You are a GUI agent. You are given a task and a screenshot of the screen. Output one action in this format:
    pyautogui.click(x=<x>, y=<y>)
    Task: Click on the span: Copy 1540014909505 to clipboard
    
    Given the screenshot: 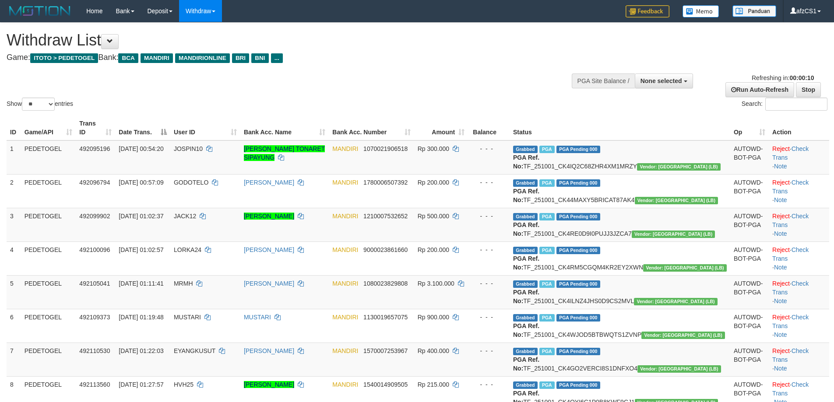 What is the action you would take?
    pyautogui.click(x=385, y=385)
    